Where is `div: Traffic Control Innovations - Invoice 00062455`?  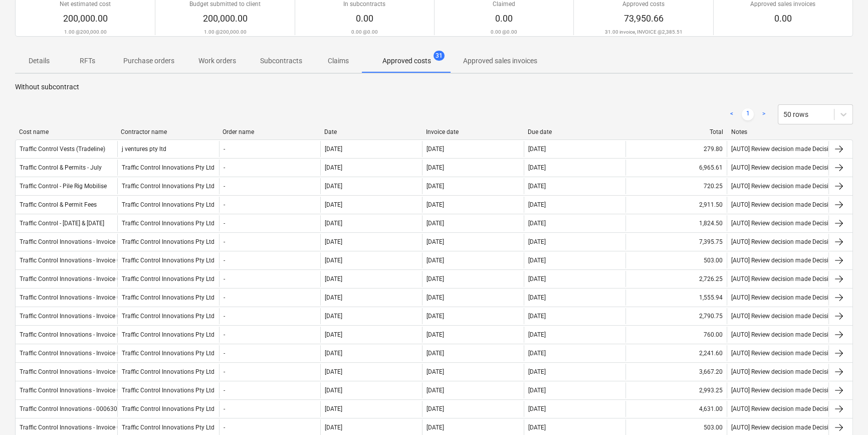 div: Traffic Control Innovations - Invoice 00062455 is located at coordinates (82, 298).